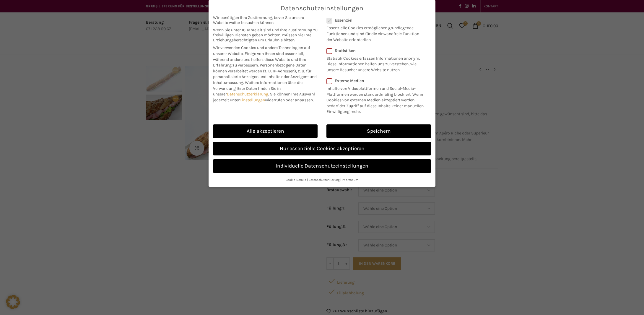  I want to click on label: Externe Medien, so click(377, 81).